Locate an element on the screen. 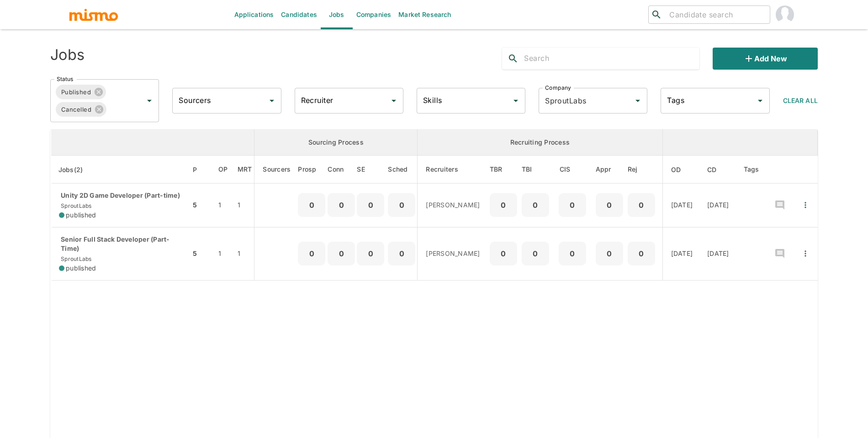 The image size is (868, 438). img: Maria Lujan Ciommo is located at coordinates (785, 15).